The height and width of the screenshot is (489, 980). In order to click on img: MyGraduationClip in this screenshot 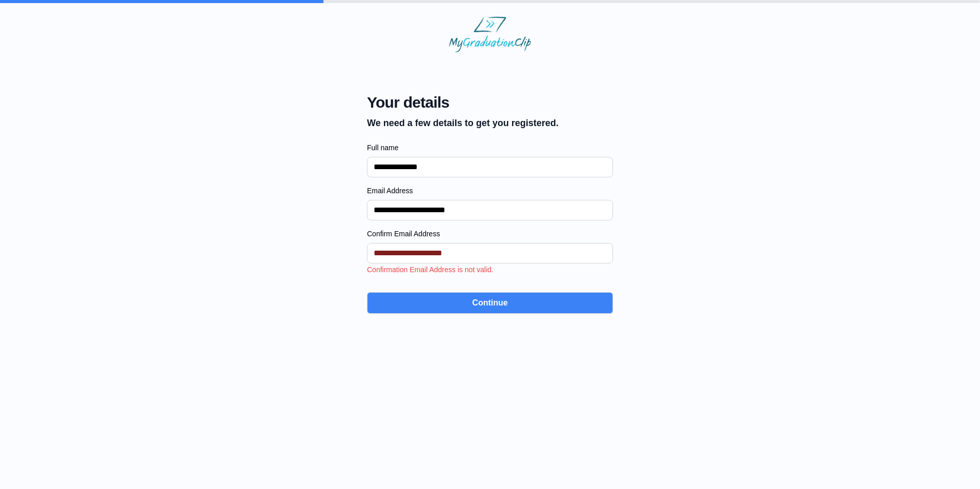, I will do `click(490, 34)`.